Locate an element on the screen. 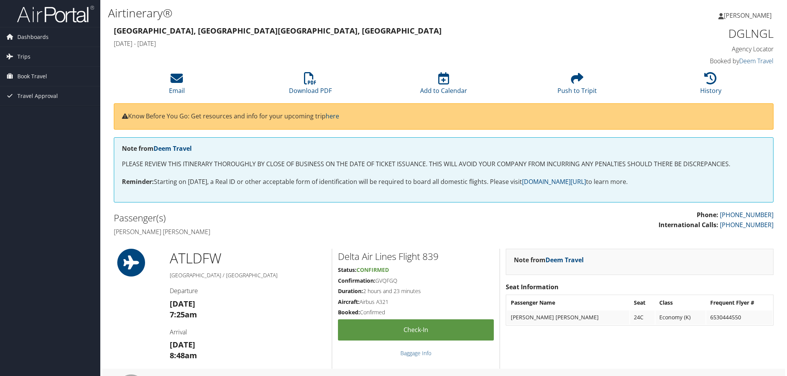 The height and width of the screenshot is (376, 787). span: Dashboards is located at coordinates (33, 37).